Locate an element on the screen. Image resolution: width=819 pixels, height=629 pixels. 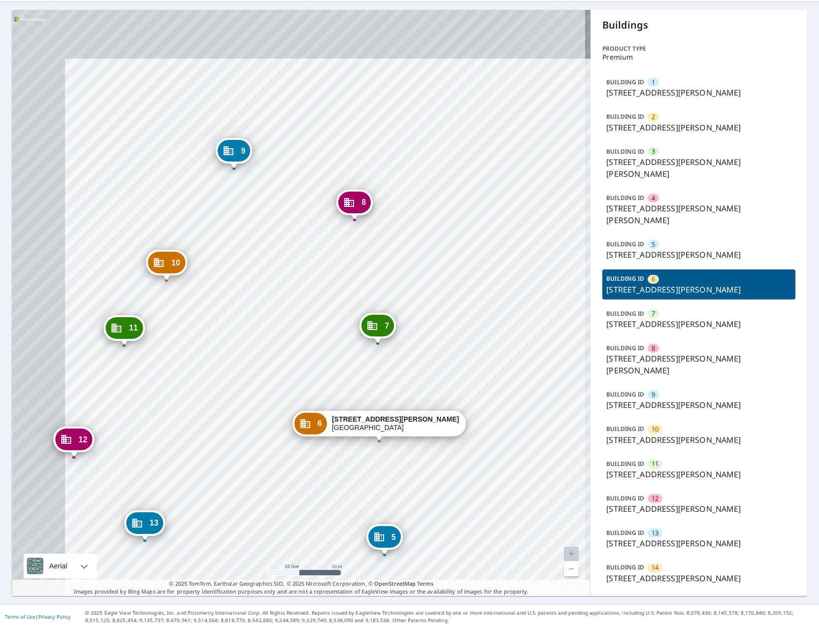
a: Terms of Use is located at coordinates (20, 616).